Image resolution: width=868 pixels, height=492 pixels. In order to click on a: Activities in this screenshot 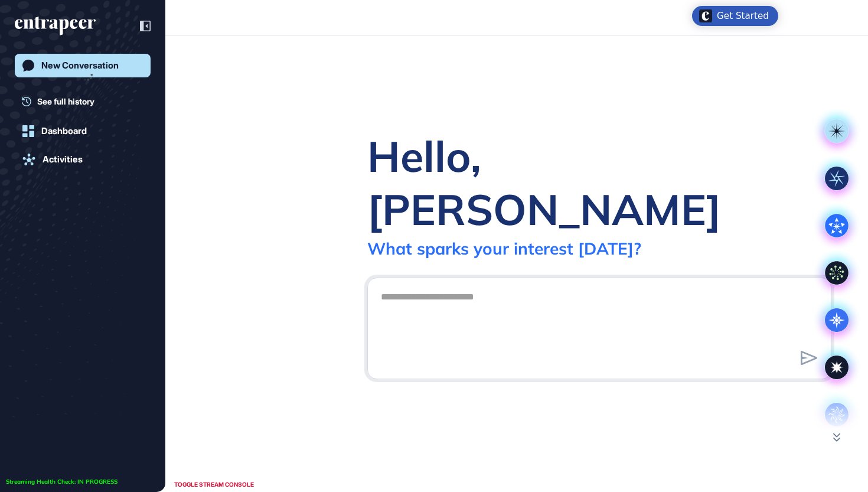, I will do `click(83, 159)`.